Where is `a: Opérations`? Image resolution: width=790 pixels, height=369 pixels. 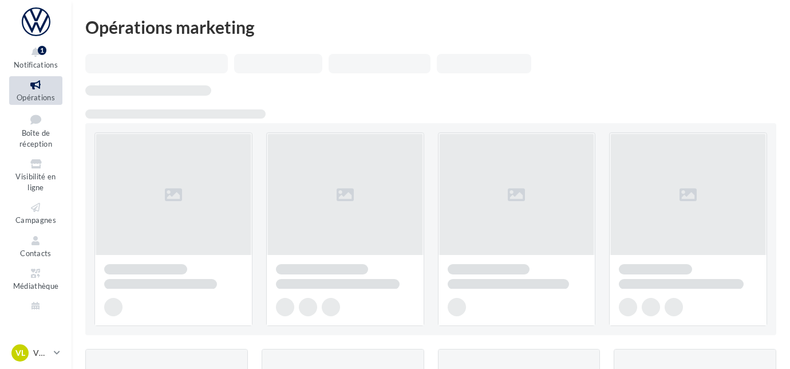 a: Opérations is located at coordinates (35, 90).